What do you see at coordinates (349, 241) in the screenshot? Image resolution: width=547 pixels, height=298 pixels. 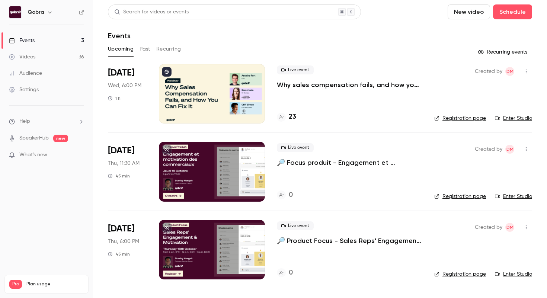 I see `p: 🔎 Product Focus - Sales Reps' Engagement & Motivation` at bounding box center [349, 241].